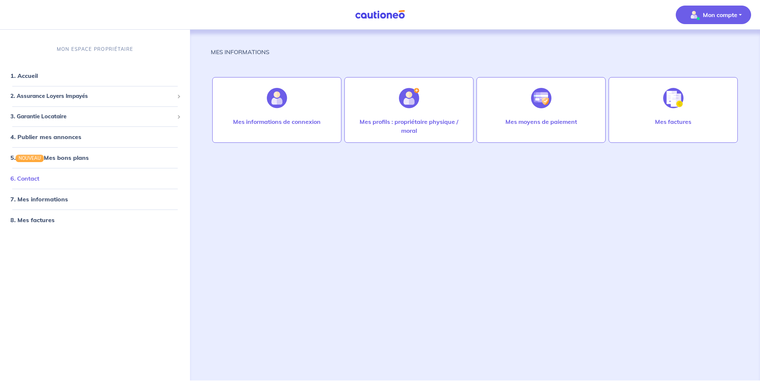 This screenshot has width=760, height=382. I want to click on img: illu_account_valid_menu.svg, so click(694, 15).